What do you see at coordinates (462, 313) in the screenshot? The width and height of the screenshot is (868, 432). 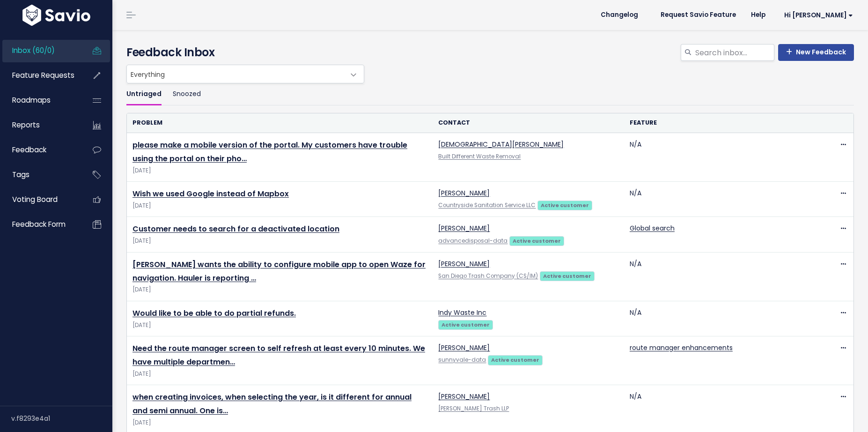 I see `a: Indy Waste Inc` at bounding box center [462, 313].